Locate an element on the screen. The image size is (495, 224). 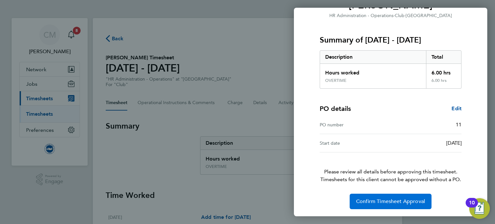
div: PO number is located at coordinates (355, 125).